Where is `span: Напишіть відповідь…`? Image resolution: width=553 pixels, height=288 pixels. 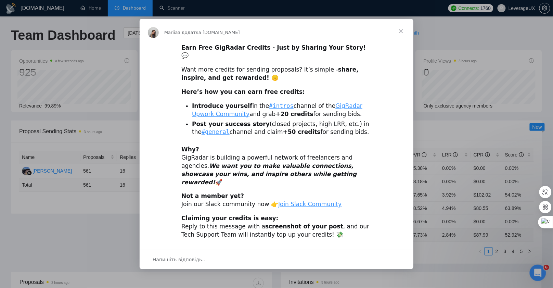
span: Напишіть відповідь… is located at coordinates (180, 259).